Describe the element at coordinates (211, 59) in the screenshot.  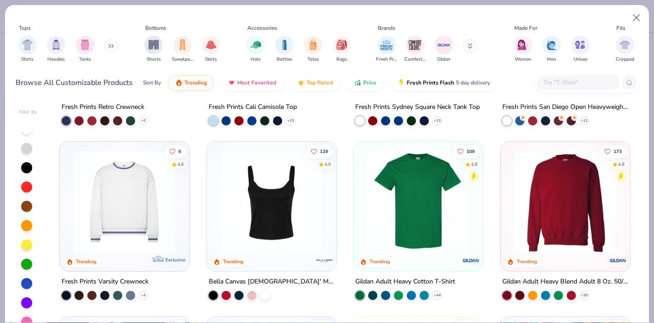
I see `span: Skirts` at that location.